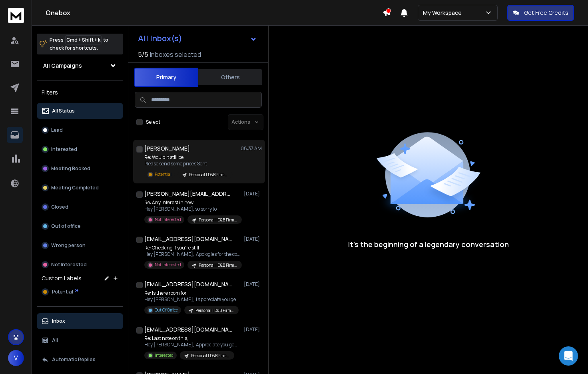 This screenshot has height=374, width=588. Describe the element at coordinates (79, 44) in the screenshot. I see `p: Press to check for shortcuts.` at that location.